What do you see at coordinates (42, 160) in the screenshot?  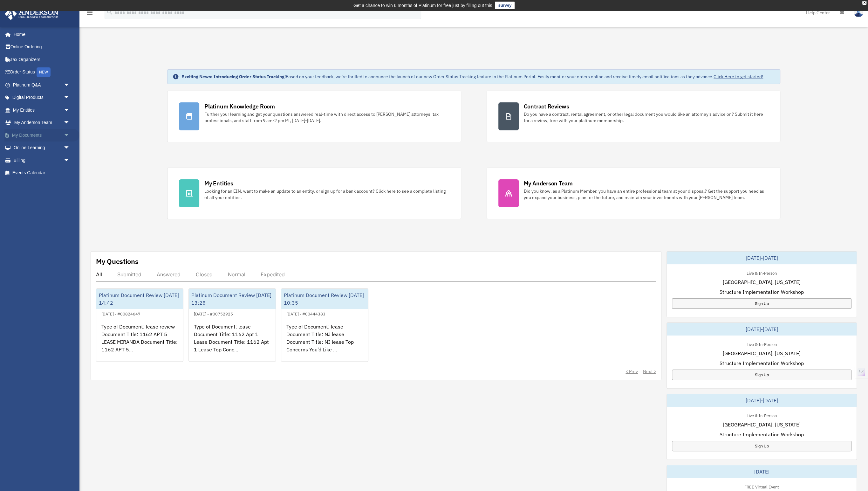 I see `a: Billingarrow_drop_down` at bounding box center [42, 160].